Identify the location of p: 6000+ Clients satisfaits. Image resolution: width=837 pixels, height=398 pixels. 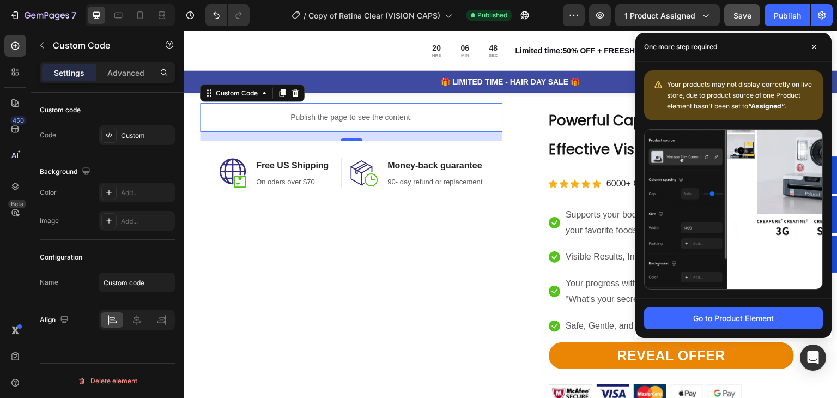
(468, 153).